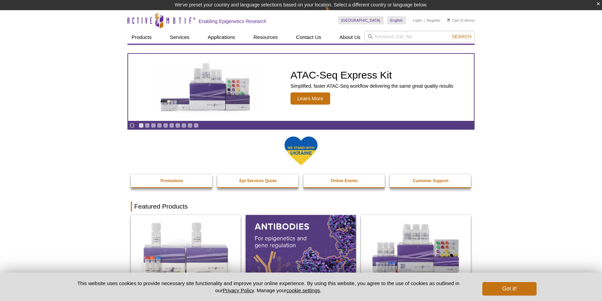 This screenshot has width=602, height=301. What do you see at coordinates (462, 37) in the screenshot?
I see `button: Search` at bounding box center [462, 37].